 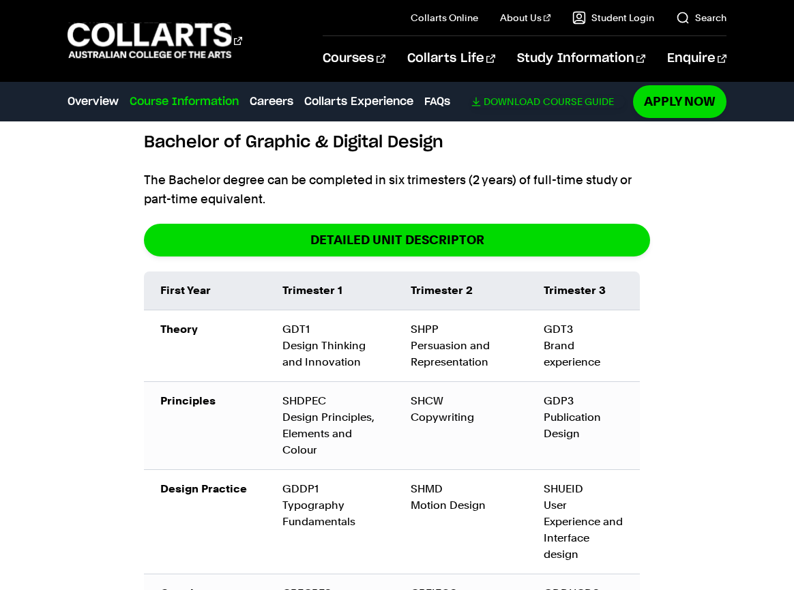 I want to click on h6: Bachelor of Graphic & Digital Design, so click(x=397, y=143).